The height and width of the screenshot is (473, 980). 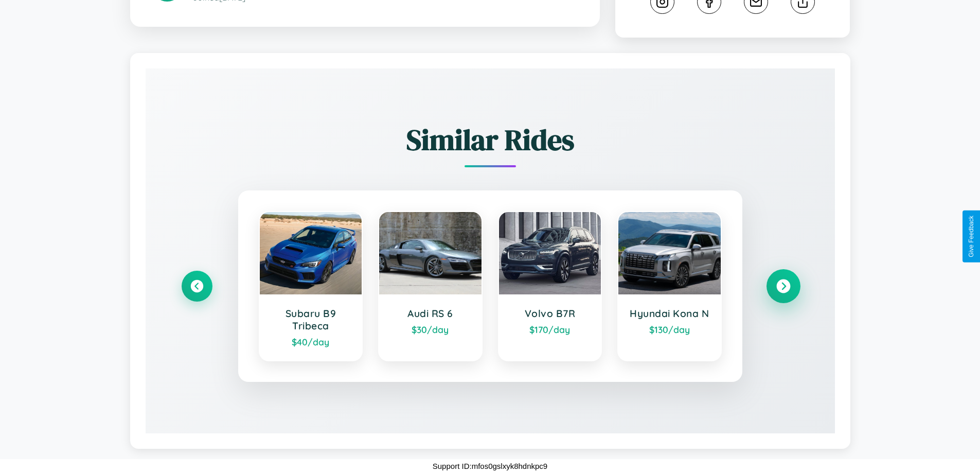 I want to click on h2: Similar Rides, so click(x=490, y=140).